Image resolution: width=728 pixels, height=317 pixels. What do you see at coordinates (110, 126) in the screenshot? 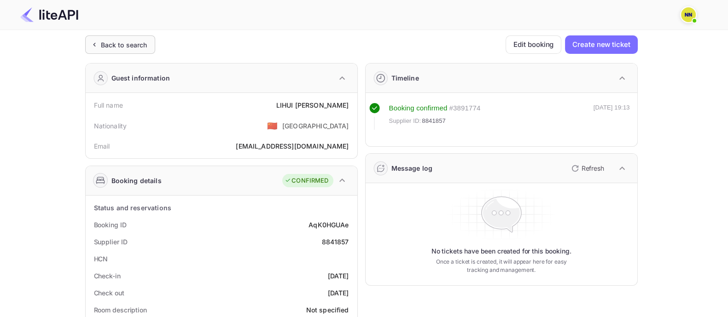
I see `div: Nationality` at bounding box center [110, 126].